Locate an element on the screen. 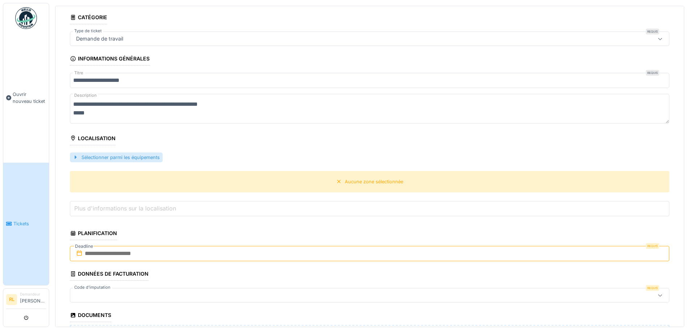  label: Plus d'informations sur la localisation is located at coordinates (125, 208).